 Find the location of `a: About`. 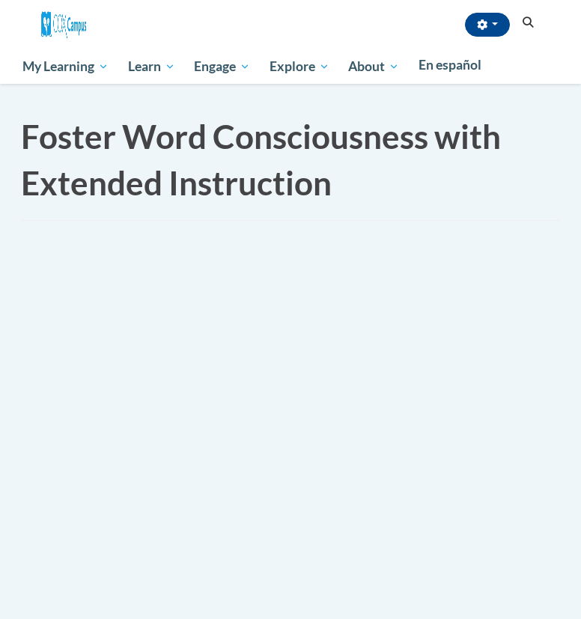

a: About is located at coordinates (374, 67).